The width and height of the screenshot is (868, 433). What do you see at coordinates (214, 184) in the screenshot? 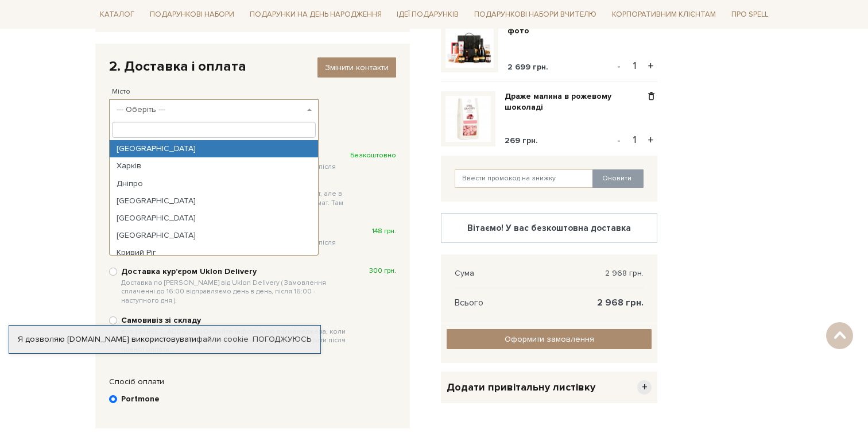
I see `li: Дніпро` at bounding box center [214, 184].